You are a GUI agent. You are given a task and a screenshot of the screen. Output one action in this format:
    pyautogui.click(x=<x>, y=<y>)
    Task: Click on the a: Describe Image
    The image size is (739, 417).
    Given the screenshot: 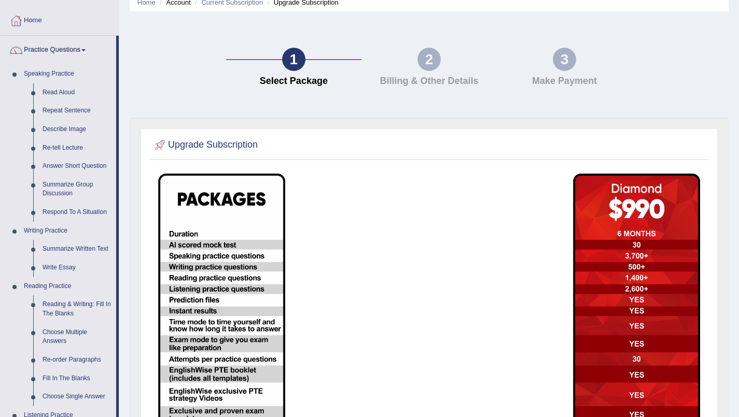 What is the action you would take?
    pyautogui.click(x=77, y=130)
    